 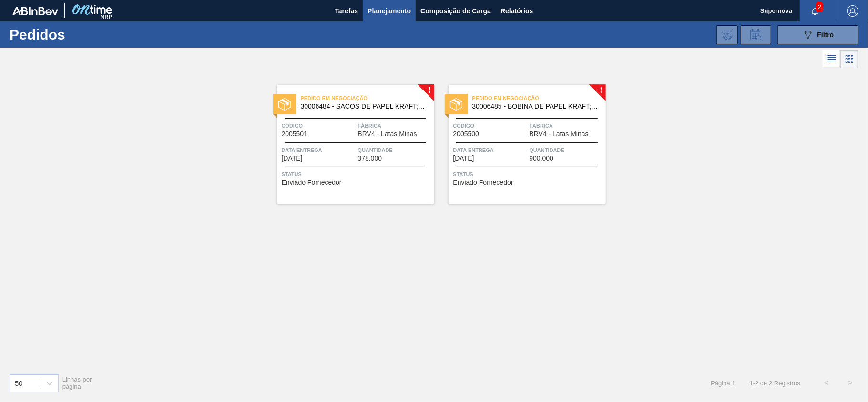 I want to click on div: Visão em Cards, so click(x=849, y=59).